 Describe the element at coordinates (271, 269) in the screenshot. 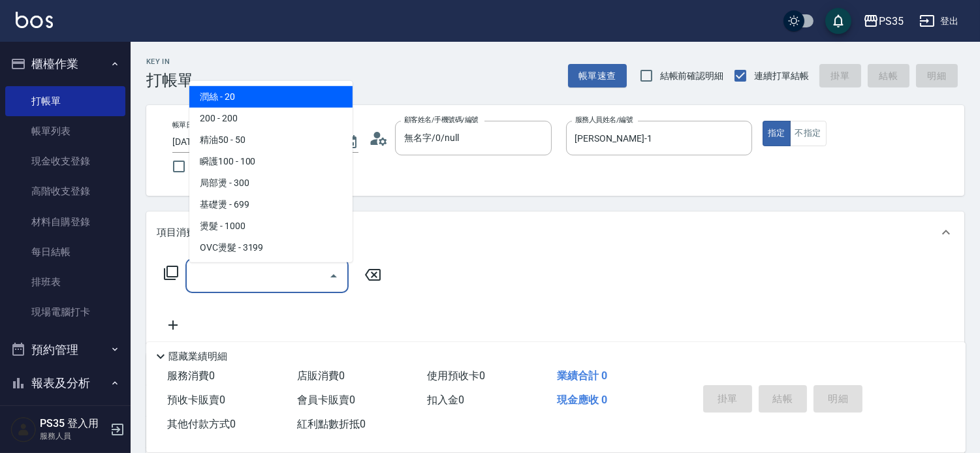

I see `span: OVC燙髮 - 3699` at that location.